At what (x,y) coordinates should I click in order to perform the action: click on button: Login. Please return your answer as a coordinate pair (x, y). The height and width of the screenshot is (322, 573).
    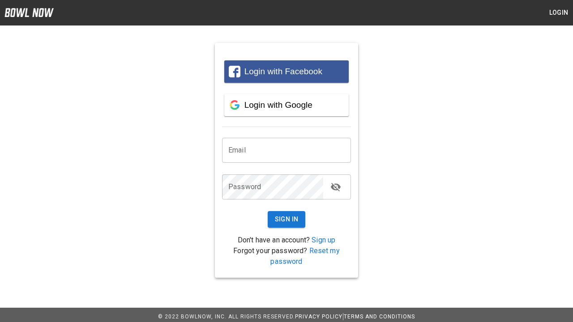
    Looking at the image, I should click on (559, 13).